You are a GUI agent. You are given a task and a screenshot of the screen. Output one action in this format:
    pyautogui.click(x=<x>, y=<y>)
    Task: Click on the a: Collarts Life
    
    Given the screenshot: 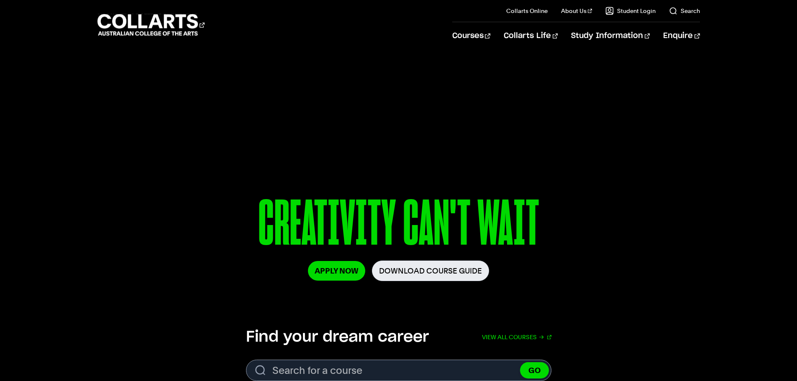 What is the action you would take?
    pyautogui.click(x=531, y=36)
    